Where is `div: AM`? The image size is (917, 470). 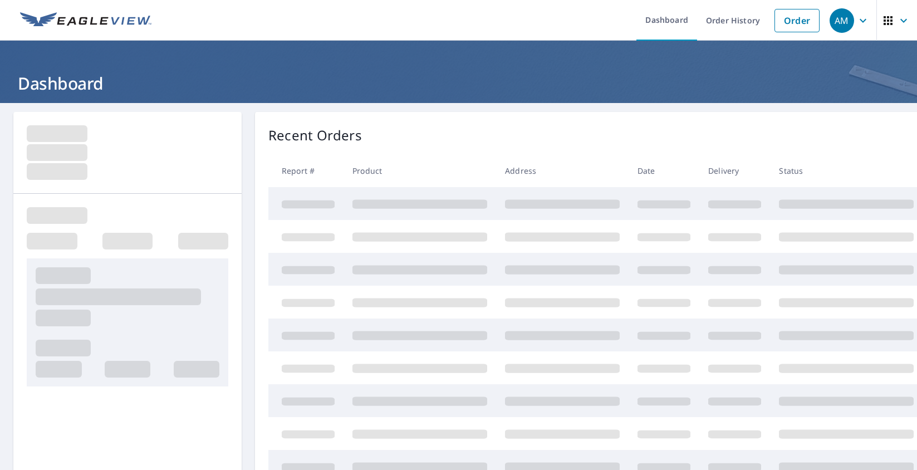
div: AM is located at coordinates (842, 21).